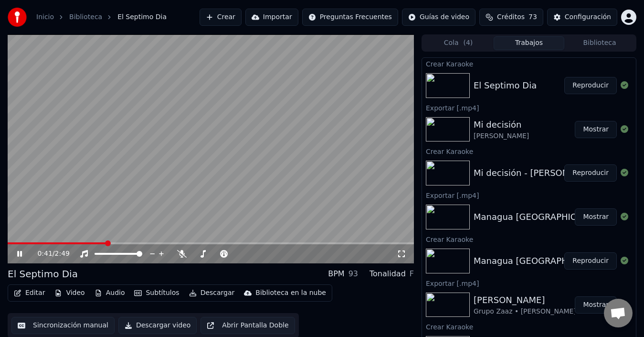 This screenshot has width=644, height=337. I want to click on button: Cola, so click(458, 43).